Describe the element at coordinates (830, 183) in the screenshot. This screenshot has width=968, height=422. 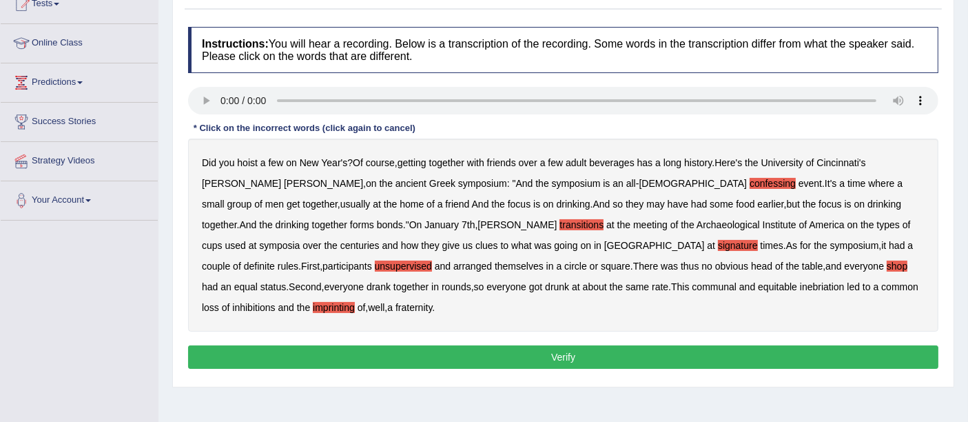
I see `b: It's` at that location.